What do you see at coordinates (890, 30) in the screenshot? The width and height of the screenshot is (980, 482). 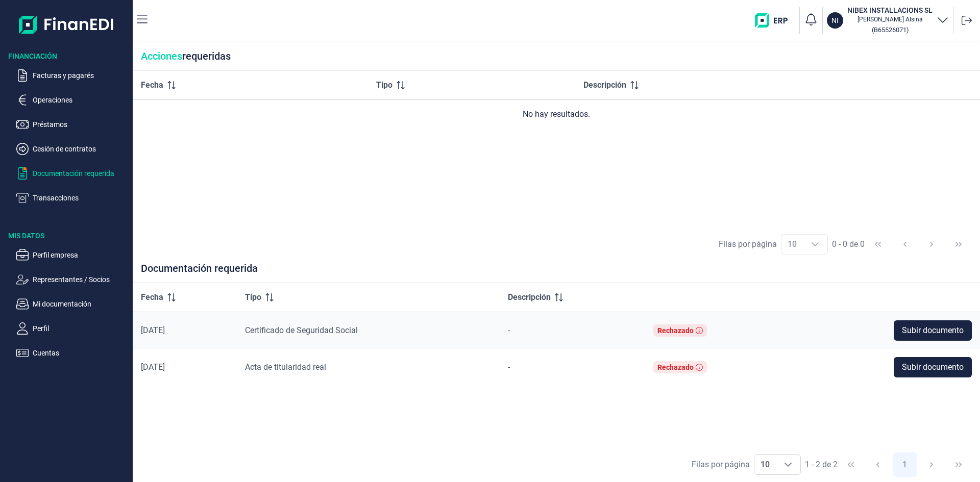 I see `small: Copiar cif` at bounding box center [890, 30].